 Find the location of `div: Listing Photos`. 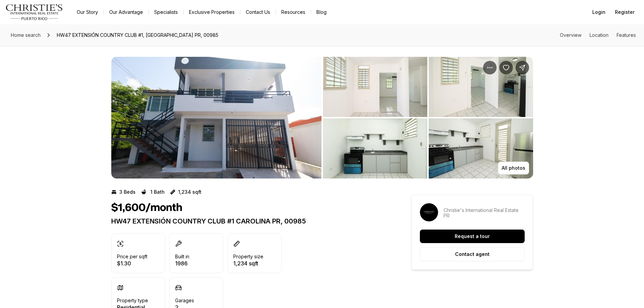

div: Listing Photos is located at coordinates (322, 117).